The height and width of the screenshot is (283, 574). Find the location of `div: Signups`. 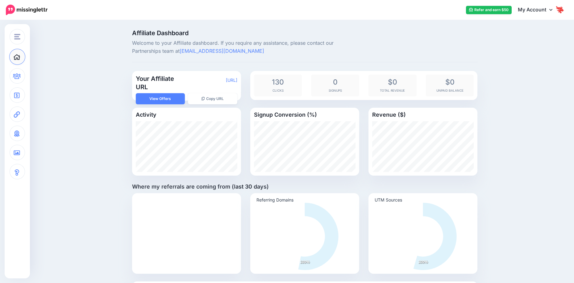

div: Signups is located at coordinates (335, 86).